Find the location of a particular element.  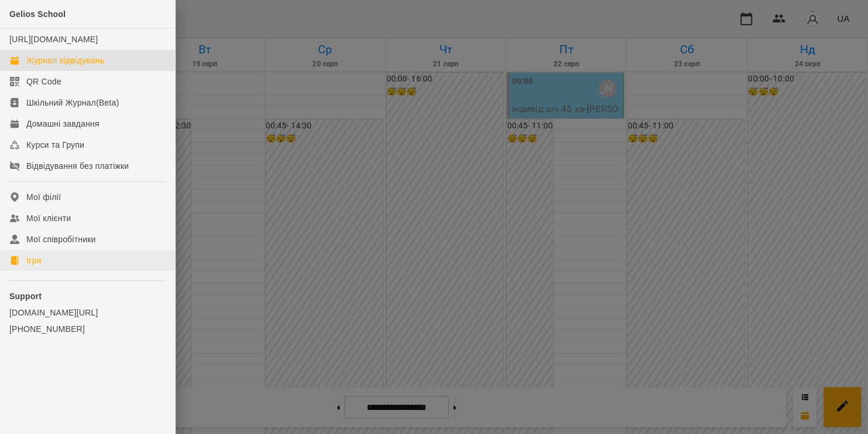

p: Support is located at coordinates (87, 296).